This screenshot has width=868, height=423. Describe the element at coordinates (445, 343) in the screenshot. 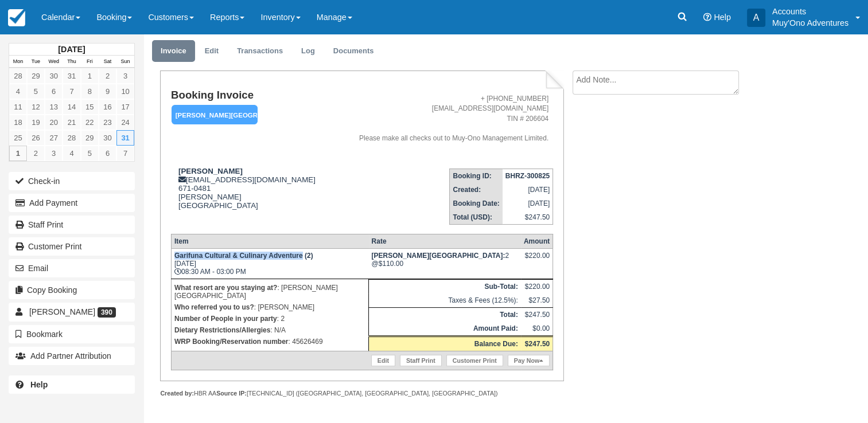

I see `th: Balance Due:` at that location.